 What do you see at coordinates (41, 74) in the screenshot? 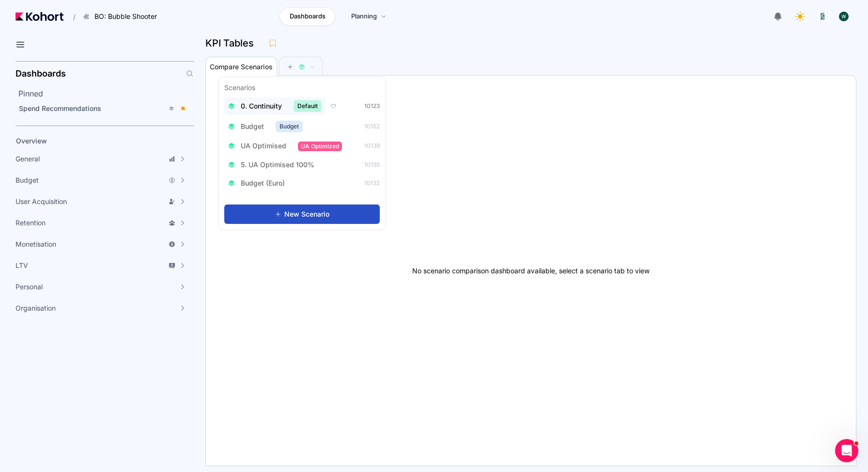
I see `h2: Dashboards` at bounding box center [41, 74].